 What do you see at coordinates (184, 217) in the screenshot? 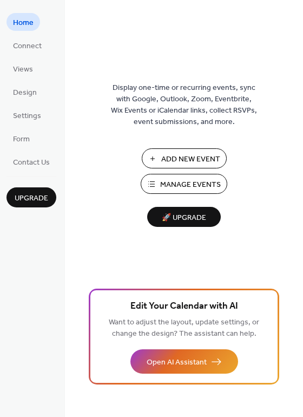
I see `button: 🚀 Upgrade` at bounding box center [184, 217].